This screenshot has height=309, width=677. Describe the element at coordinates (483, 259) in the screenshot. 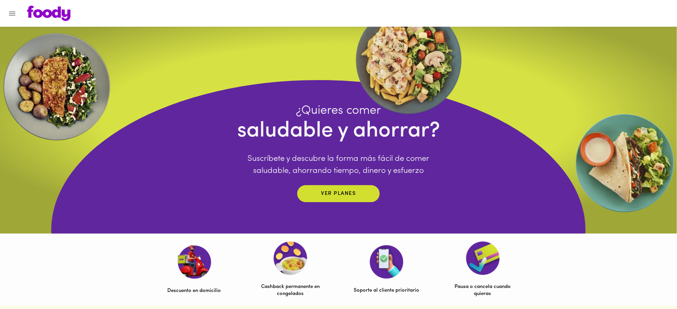

I see `img: Pausa o cancela cuando quieras` at that location.